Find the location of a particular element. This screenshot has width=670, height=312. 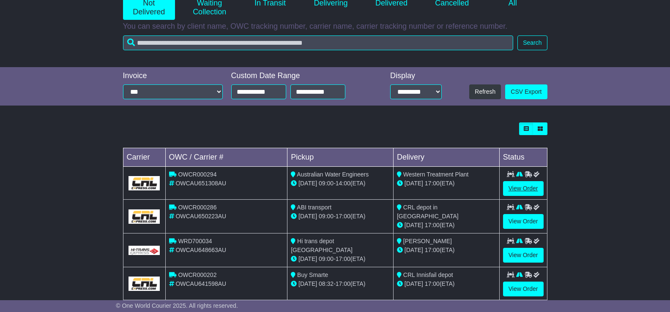

span: OWCR000202 is located at coordinates (197, 275).